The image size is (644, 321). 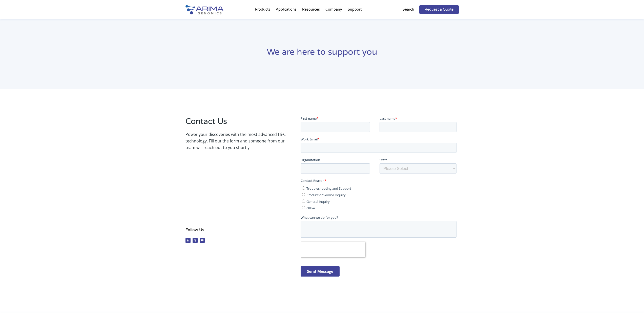 I want to click on p: Power your discoveries with the most advanced Hi-C technology. Fill out the form and someone from..., so click(x=236, y=141).